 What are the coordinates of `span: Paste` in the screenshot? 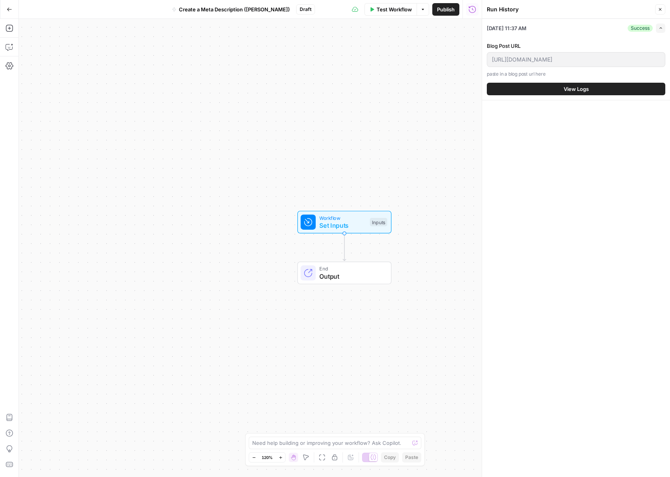 It's located at (411, 458).